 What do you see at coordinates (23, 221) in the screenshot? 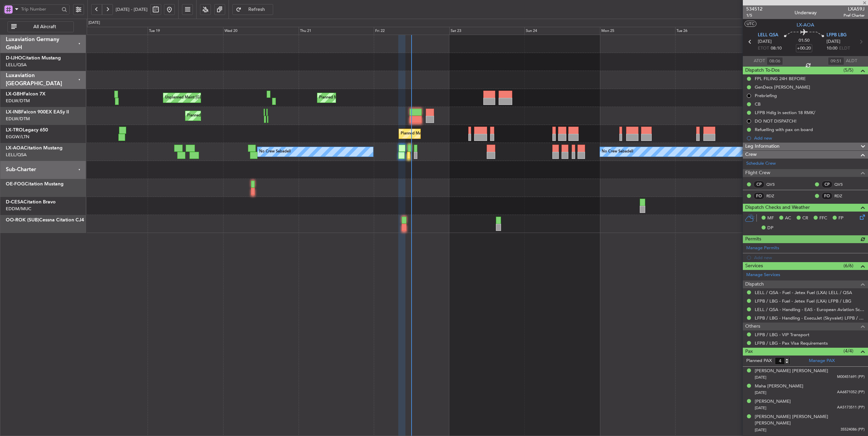
I see `span: OO-ROK (SUB)` at bounding box center [23, 221].